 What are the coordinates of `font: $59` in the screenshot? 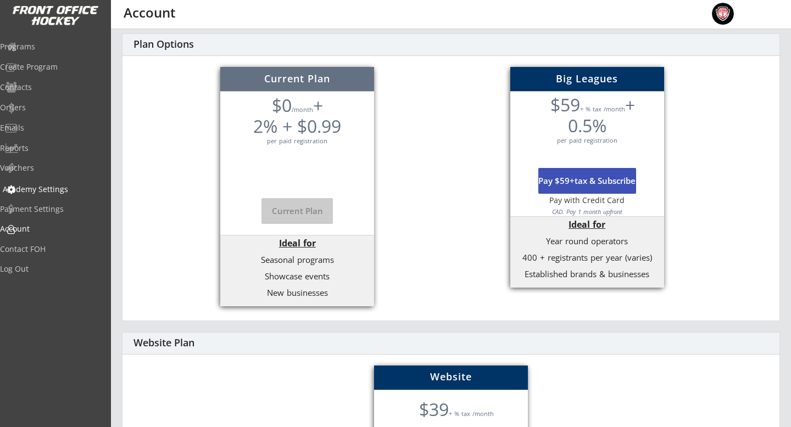 It's located at (565, 104).